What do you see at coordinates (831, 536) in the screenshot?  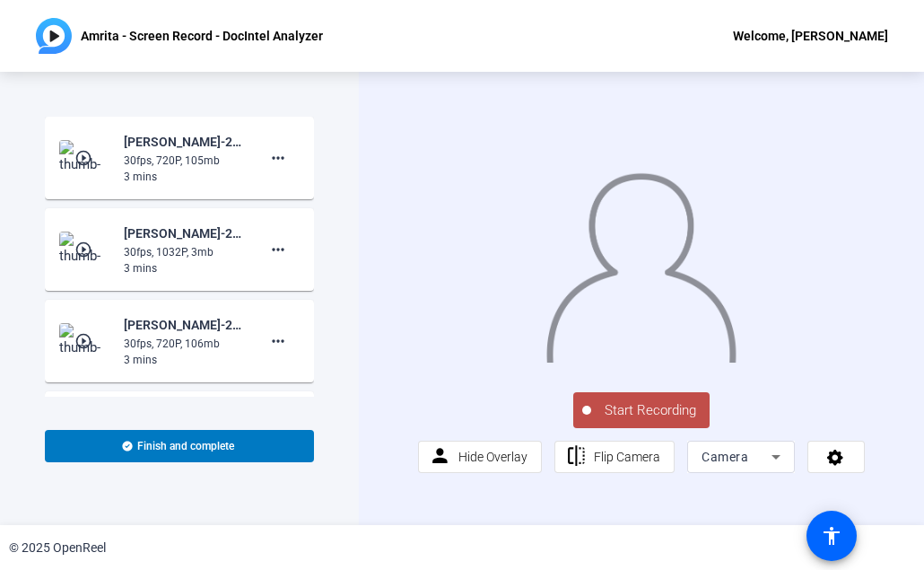 I see `mat-icon: accessibility` at bounding box center [831, 536].